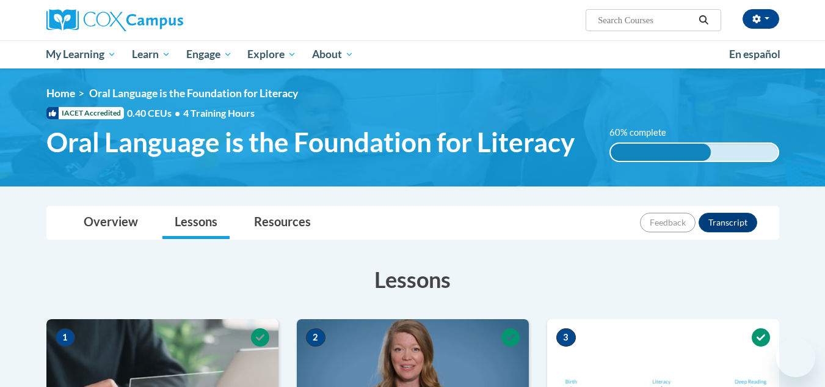  Describe the element at coordinates (667, 222) in the screenshot. I see `button: Feedback` at that location.